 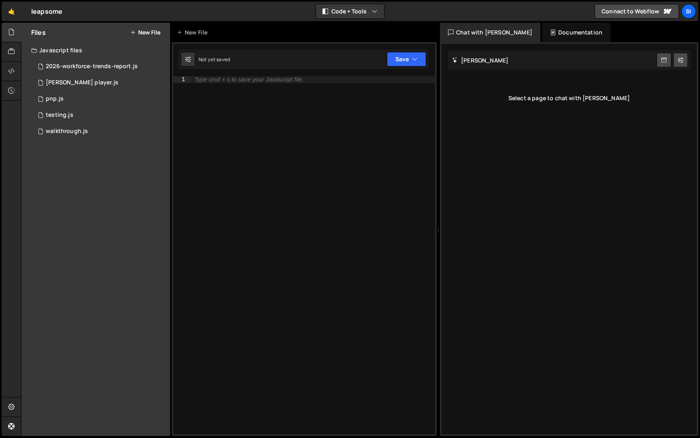 I want to click on button: New File, so click(x=145, y=32).